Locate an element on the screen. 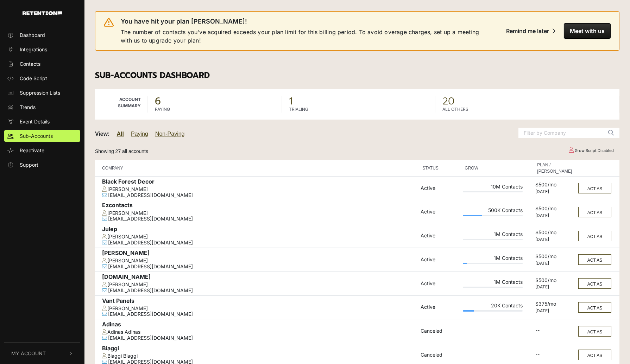  span: Sub-Accounts is located at coordinates (36, 136).